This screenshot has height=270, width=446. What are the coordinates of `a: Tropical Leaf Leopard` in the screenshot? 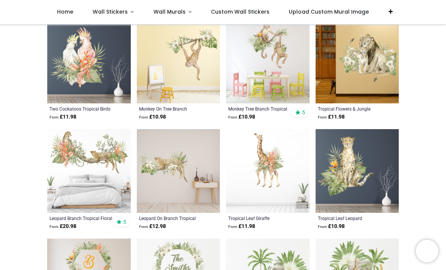 It's located at (350, 218).